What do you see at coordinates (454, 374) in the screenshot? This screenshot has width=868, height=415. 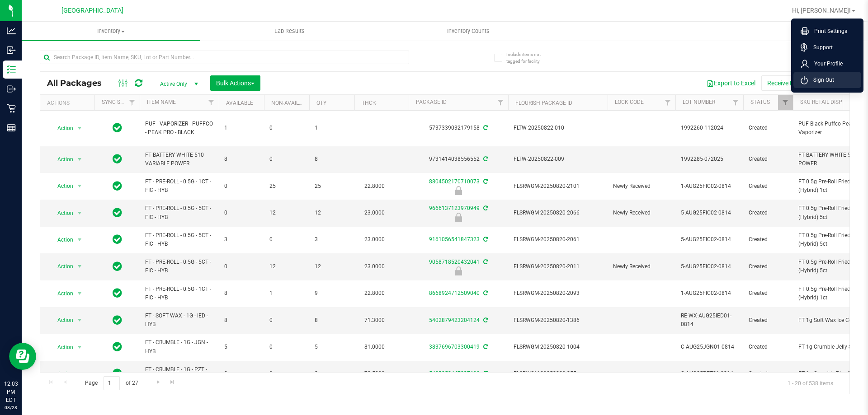 I see `a: 5485950447937692` at bounding box center [454, 374].